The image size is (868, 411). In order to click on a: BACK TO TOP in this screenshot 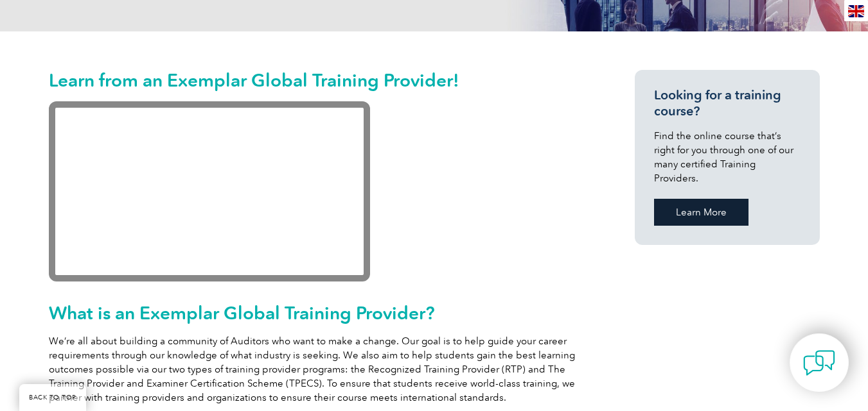, I will do `click(52, 398)`.